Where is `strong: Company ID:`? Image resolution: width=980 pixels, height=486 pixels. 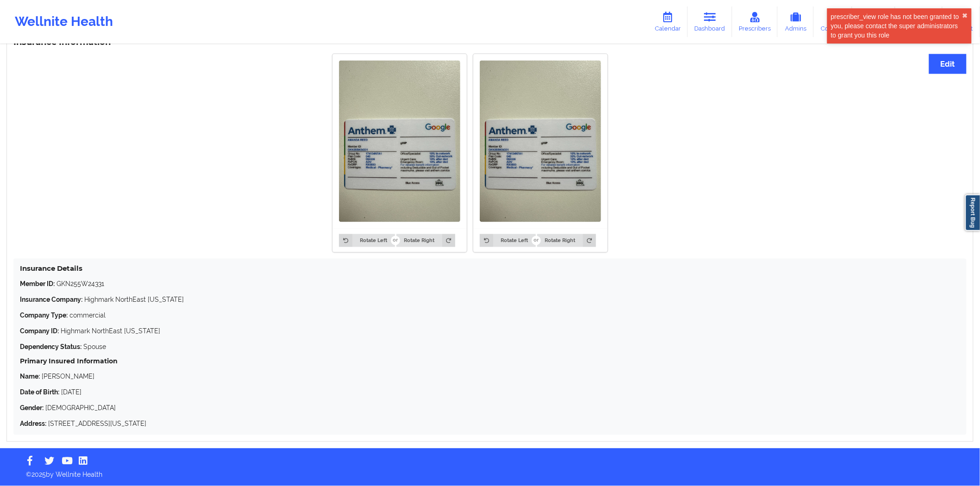
strong: Company ID: is located at coordinates (39, 332).